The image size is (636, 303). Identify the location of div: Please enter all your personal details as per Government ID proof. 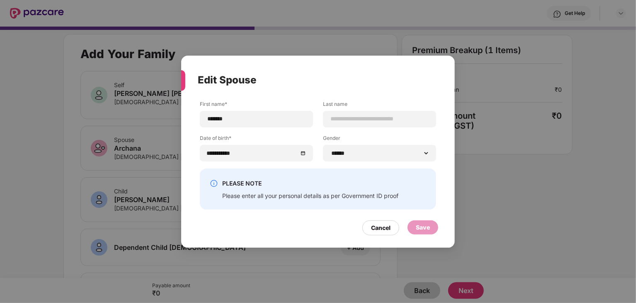
(310, 195).